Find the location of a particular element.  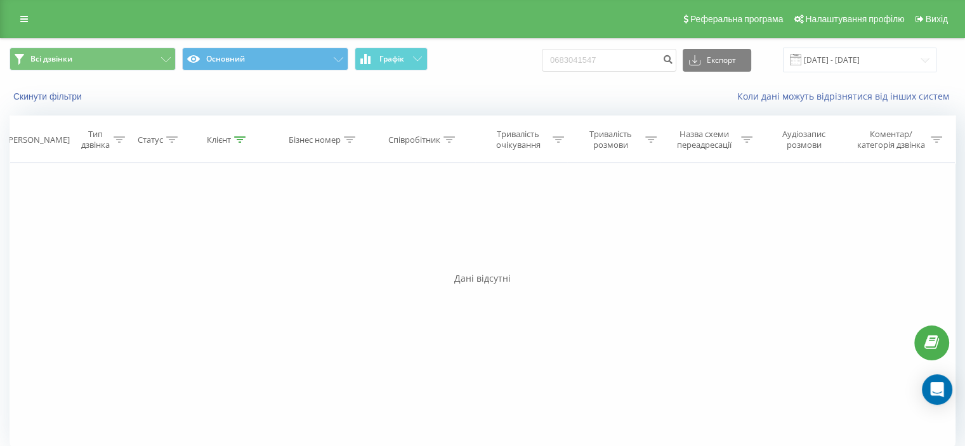

span: Всі дзвінки is located at coordinates (51, 59).